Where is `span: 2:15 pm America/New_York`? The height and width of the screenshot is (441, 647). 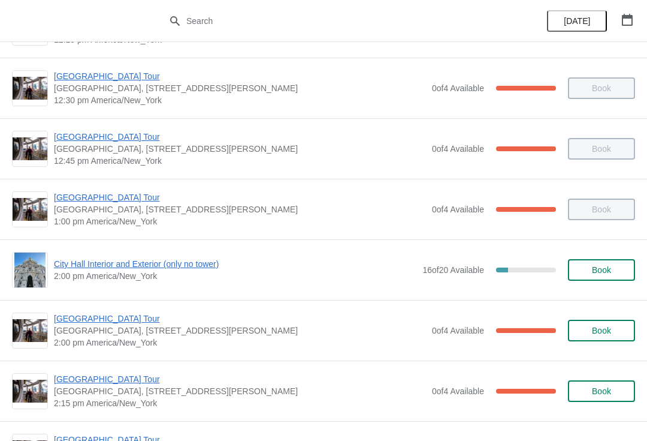 span: 2:15 pm America/New_York is located at coordinates (240, 403).